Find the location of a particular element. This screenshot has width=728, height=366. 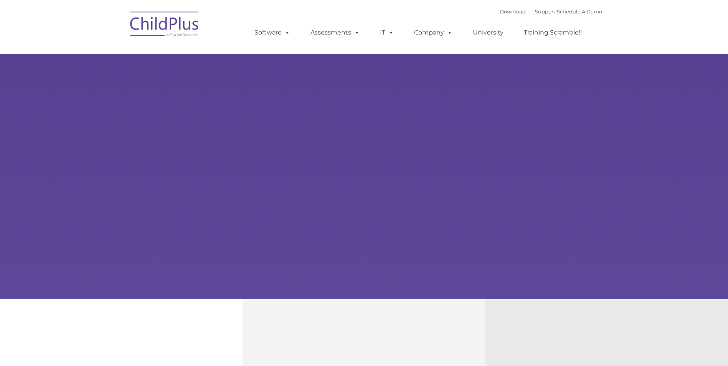

a: Software is located at coordinates (272, 33).